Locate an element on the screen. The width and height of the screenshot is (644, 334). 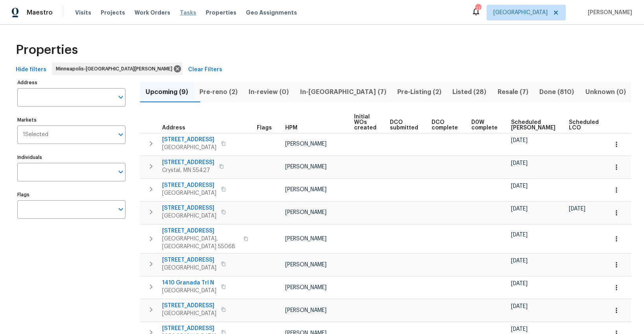
span: Geo Assignments is located at coordinates (271, 12).